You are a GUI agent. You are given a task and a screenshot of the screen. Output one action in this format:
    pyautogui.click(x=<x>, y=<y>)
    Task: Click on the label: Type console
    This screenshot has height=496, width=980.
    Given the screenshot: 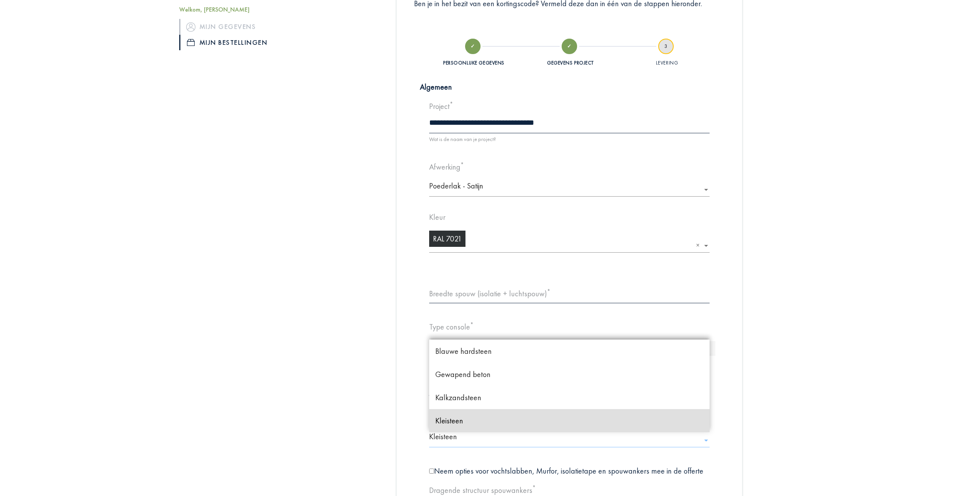 What is the action you would take?
    pyautogui.click(x=451, y=327)
    